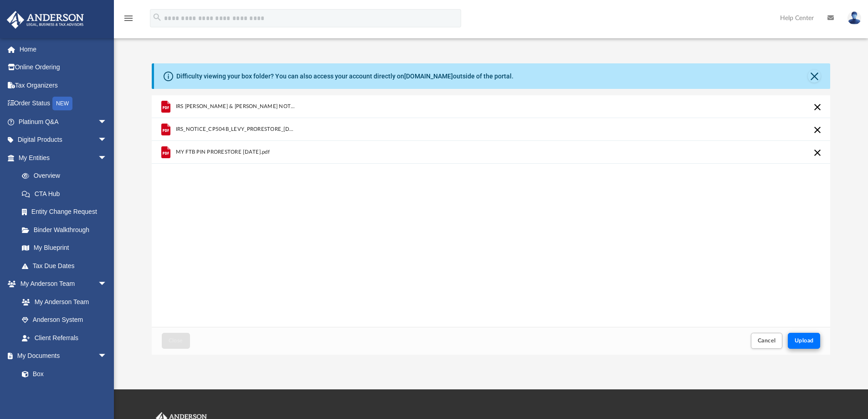  What do you see at coordinates (63, 49) in the screenshot?
I see `a: Home` at bounding box center [63, 49].